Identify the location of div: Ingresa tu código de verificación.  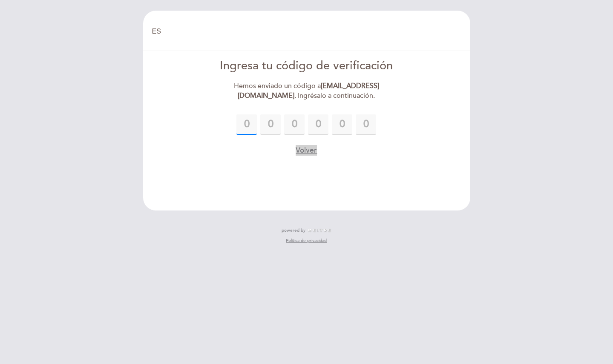
(306, 66).